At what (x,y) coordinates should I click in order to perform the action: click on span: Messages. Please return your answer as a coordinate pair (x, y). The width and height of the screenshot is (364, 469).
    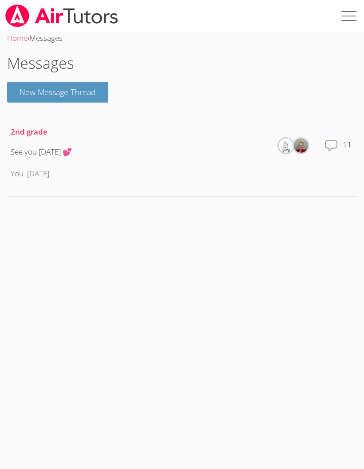
    Looking at the image, I should click on (46, 38).